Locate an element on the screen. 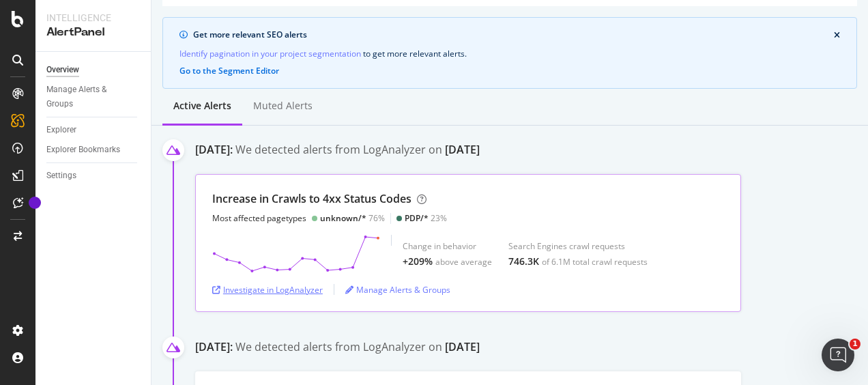 Image resolution: width=868 pixels, height=385 pixels. div: Overview is located at coordinates (63, 69).